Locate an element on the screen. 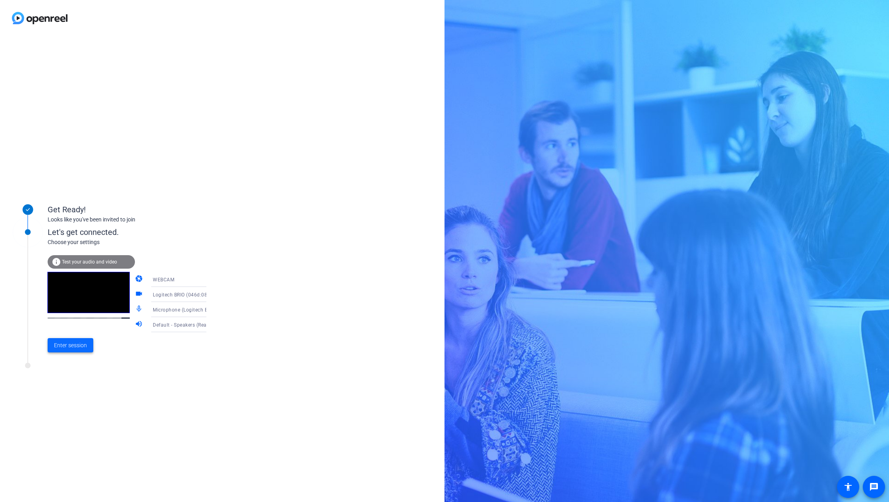 The height and width of the screenshot is (502, 889). mat-icon: videocam is located at coordinates (140, 295).